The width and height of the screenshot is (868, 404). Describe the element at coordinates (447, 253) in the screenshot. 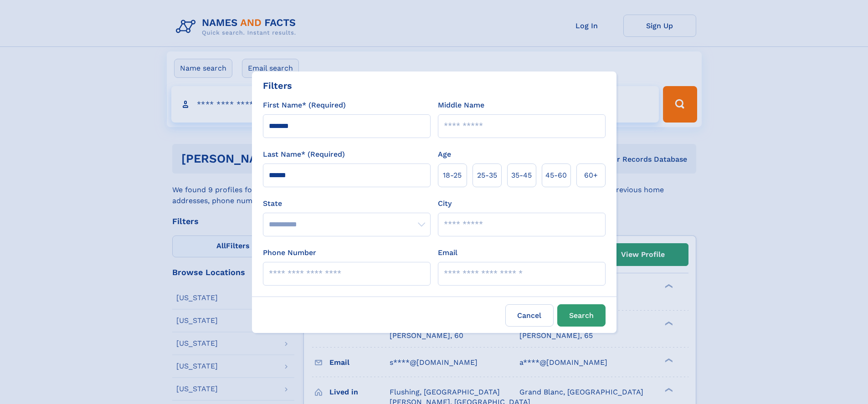

I see `label: Email` at that location.